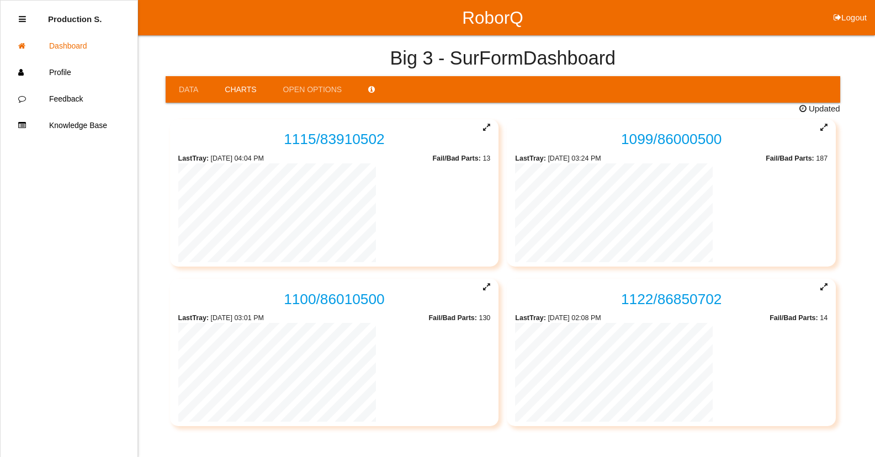 Image resolution: width=875 pixels, height=457 pixels. Describe the element at coordinates (69, 99) in the screenshot. I see `a: Feedback` at that location.